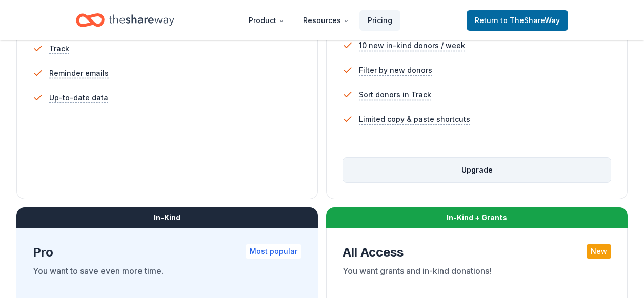 This screenshot has height=298, width=644. I want to click on button: Product, so click(267, 21).